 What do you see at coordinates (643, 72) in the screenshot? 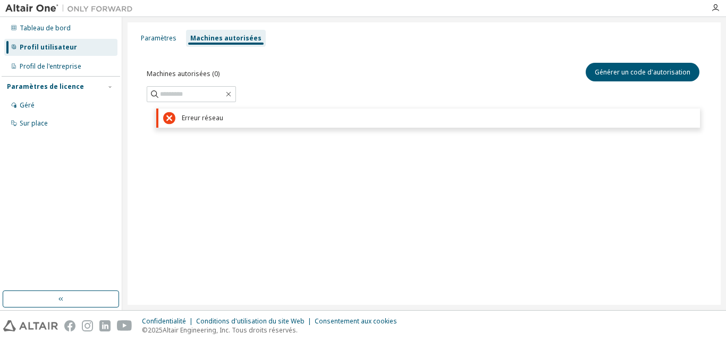
I see `font: Générer un code d'autorisation` at bounding box center [643, 72].